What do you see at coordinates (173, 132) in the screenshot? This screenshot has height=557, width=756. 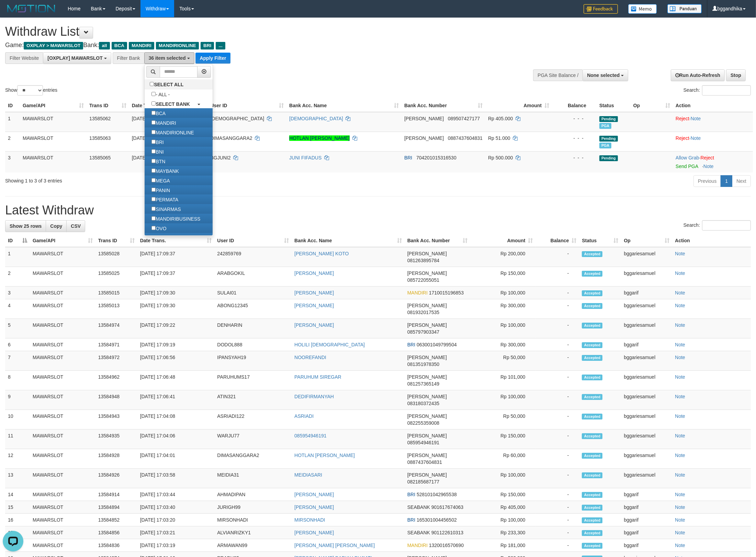 I see `label: MANDIRIONLINE` at bounding box center [173, 132].